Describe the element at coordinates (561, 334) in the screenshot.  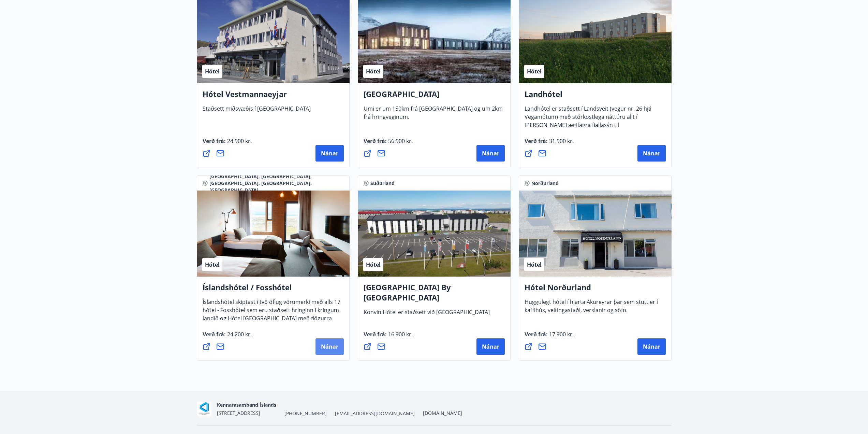
I see `span: 17.900 kr.` at that location.